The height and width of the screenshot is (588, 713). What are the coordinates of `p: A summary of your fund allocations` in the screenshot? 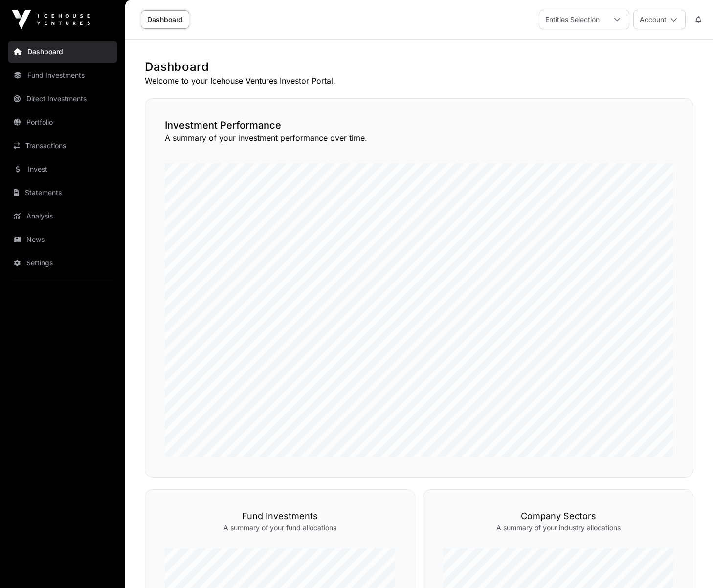 It's located at (280, 528).